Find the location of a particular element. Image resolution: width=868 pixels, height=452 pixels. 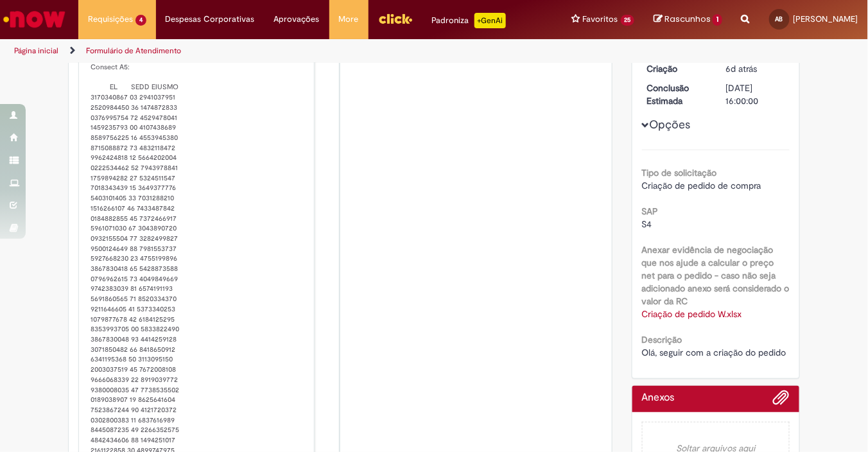

span: 6d atrás is located at coordinates (740, 69).